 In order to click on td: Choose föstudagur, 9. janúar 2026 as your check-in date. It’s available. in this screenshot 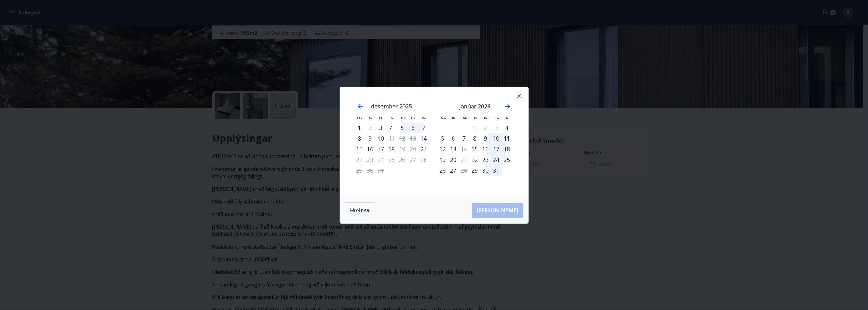, I will do `click(486, 138)`.